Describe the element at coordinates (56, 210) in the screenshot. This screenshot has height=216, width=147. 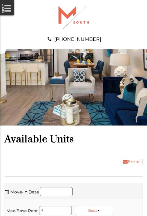
I see `input: Max Rent` at that location.